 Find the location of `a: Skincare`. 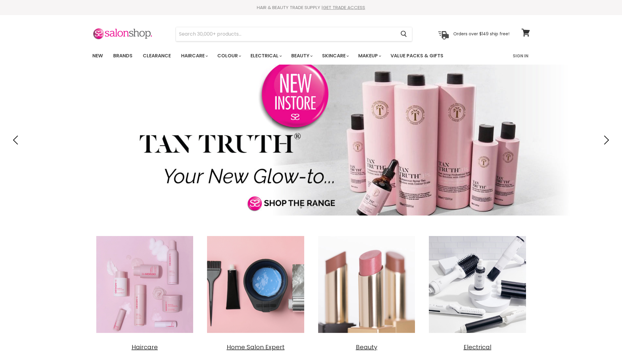

a: Skincare is located at coordinates (335, 56).